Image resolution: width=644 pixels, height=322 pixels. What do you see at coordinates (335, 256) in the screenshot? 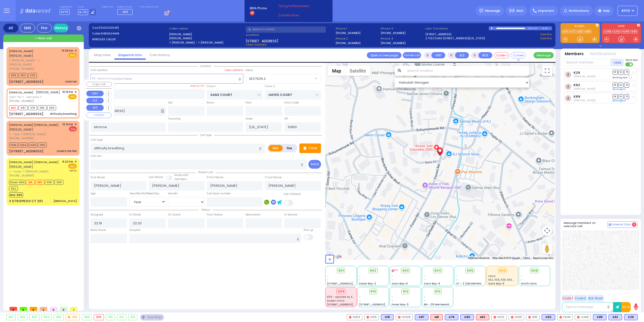
I see `img: Google` at bounding box center [335, 256].